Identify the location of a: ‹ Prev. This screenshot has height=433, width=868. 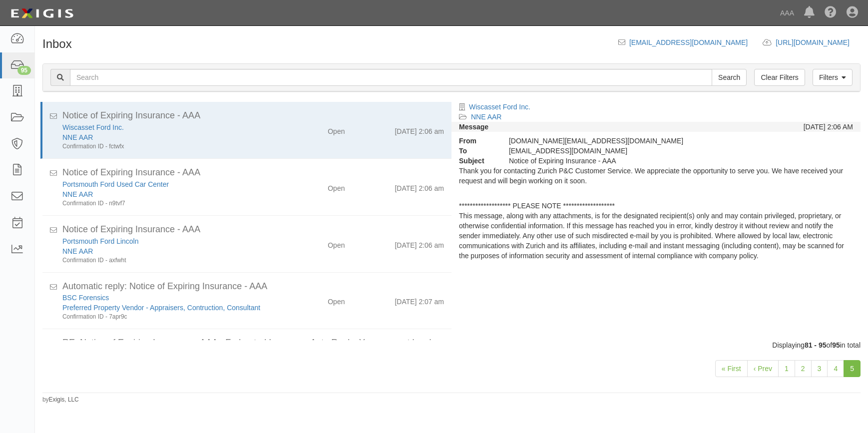
(762, 369).